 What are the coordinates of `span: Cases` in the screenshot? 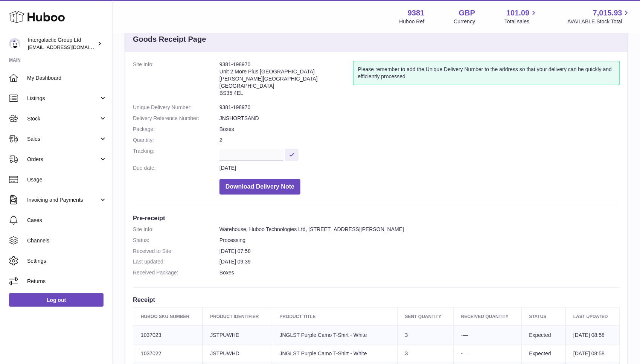 It's located at (67, 220).